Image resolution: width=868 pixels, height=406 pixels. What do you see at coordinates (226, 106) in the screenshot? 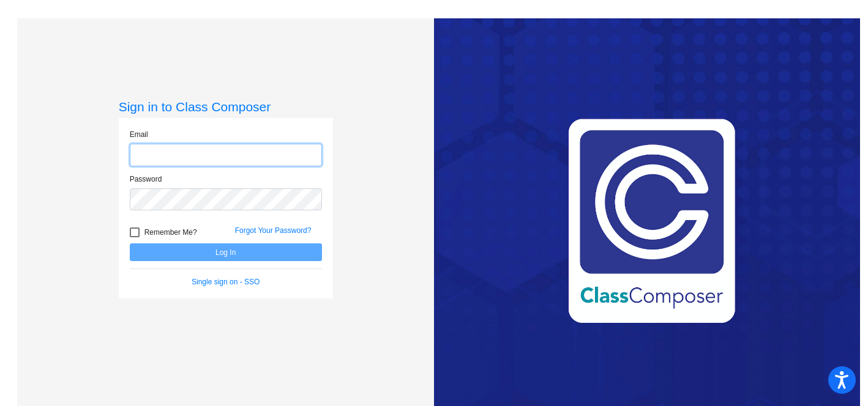
I see `h3: Sign in to Class Composer` at bounding box center [226, 106].